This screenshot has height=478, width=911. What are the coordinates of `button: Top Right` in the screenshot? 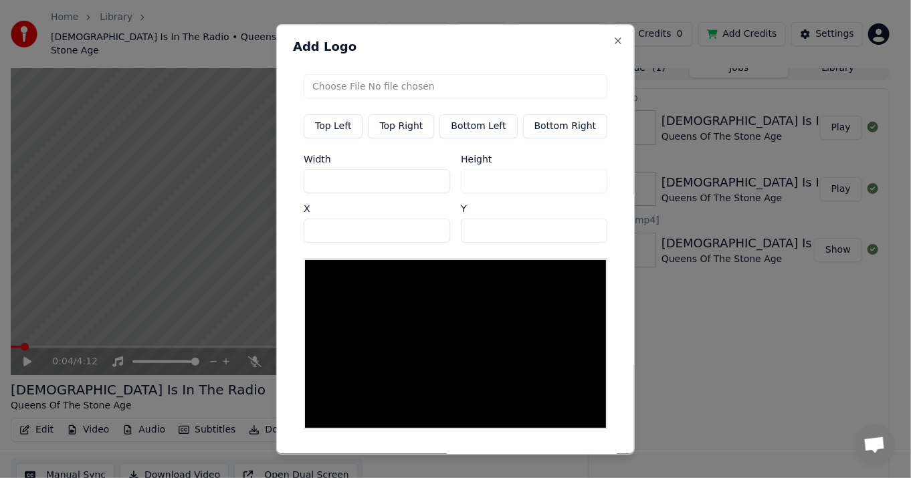 It's located at (401, 126).